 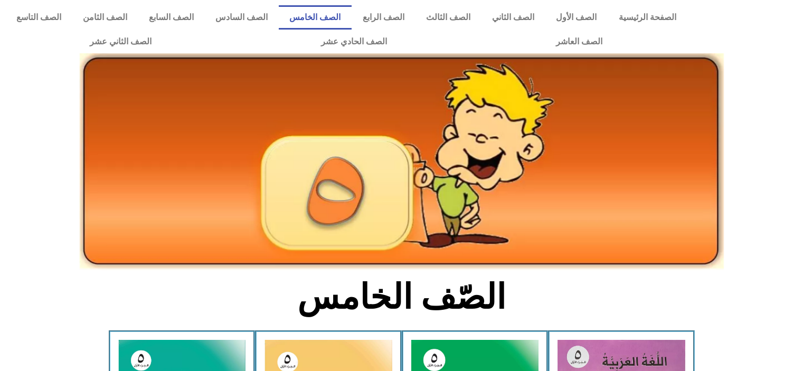 What do you see at coordinates (401, 297) in the screenshot?
I see `h2: الصّف الخامس` at bounding box center [401, 297].